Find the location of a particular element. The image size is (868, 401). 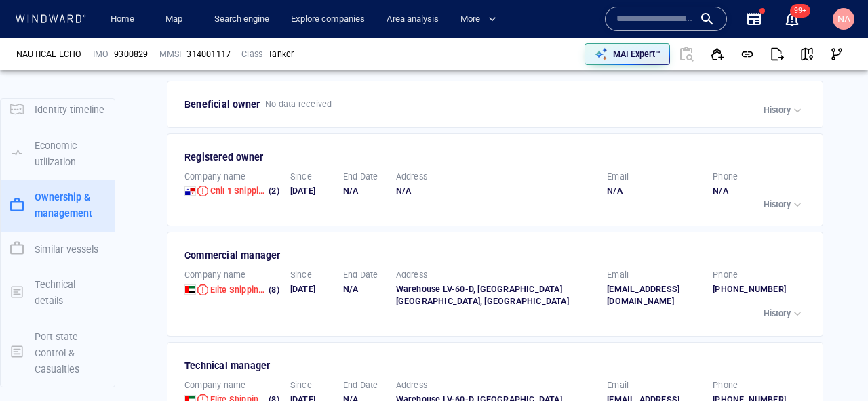

button: Home is located at coordinates (122, 19).